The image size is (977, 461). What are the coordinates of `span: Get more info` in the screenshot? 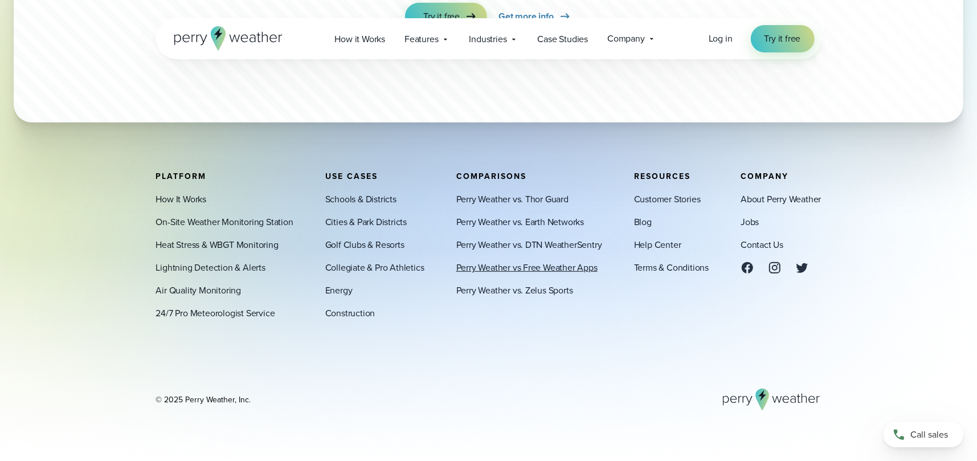 It's located at (526, 17).